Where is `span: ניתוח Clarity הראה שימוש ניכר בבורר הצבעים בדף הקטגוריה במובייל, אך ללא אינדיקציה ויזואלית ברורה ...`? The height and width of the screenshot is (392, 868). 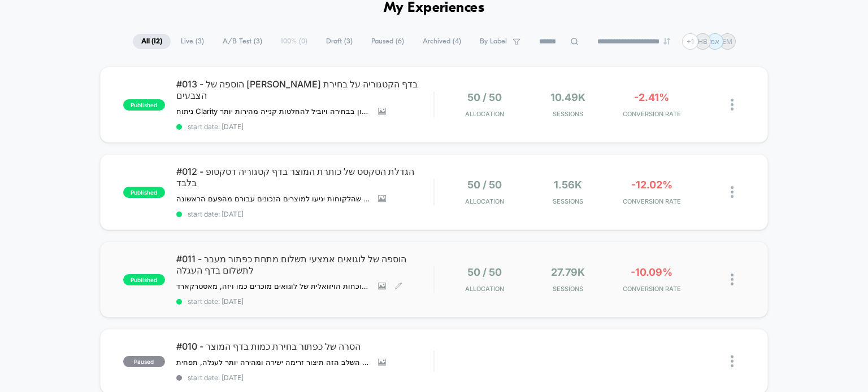
span: ניתוח Clarity הראה שימוש ניכר בבורר הצבעים בדף הקטגוריה במובייל, אך ללא אינדיקציה ויזואלית ברורה ... is located at coordinates (273, 111).